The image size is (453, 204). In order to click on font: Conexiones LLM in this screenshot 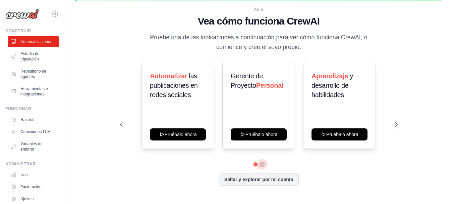, I will do `click(36, 132)`.